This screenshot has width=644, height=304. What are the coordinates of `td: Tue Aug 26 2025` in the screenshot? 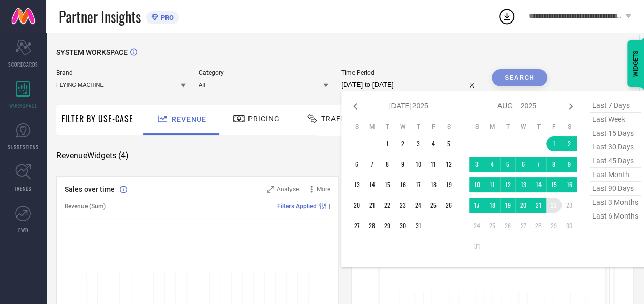 It's located at (508, 226).